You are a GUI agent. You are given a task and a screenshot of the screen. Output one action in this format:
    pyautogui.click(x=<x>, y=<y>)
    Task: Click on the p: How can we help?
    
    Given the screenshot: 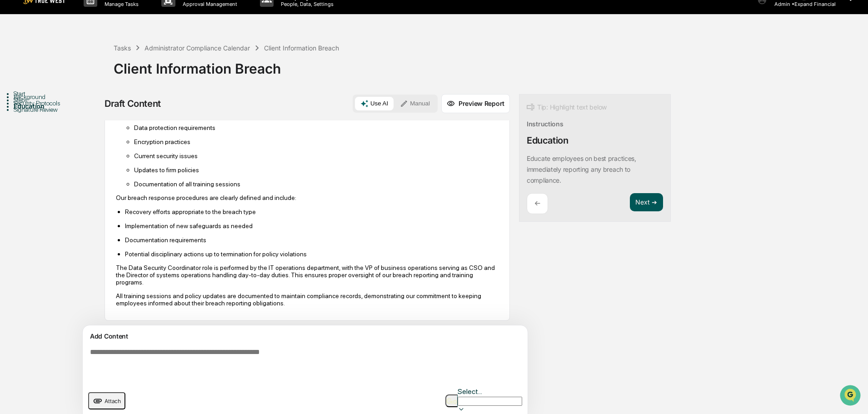 What is the action you would take?
    pyautogui.click(x=87, y=26)
    